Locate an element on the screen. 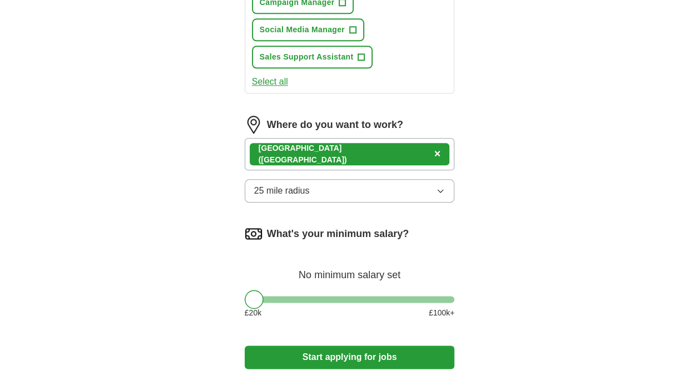 This screenshot has height=375, width=699. span: Social Media Manager is located at coordinates (302, 29).